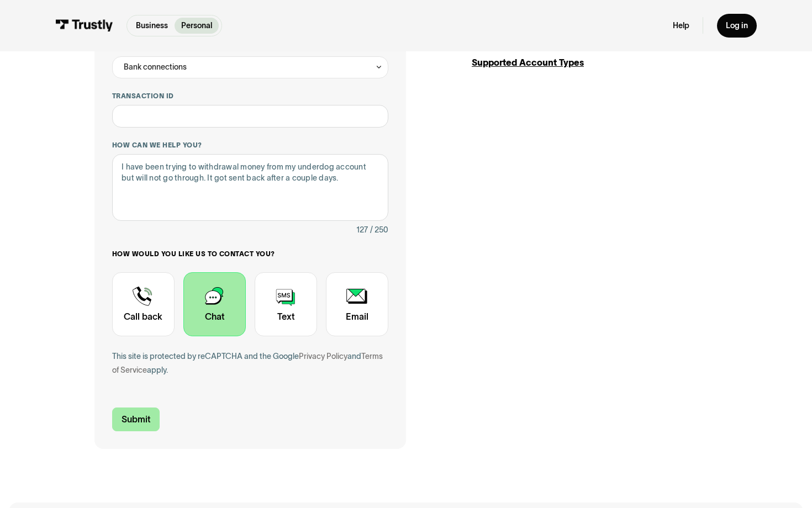  Describe the element at coordinates (196, 25) in the screenshot. I see `p: Personal` at that location.